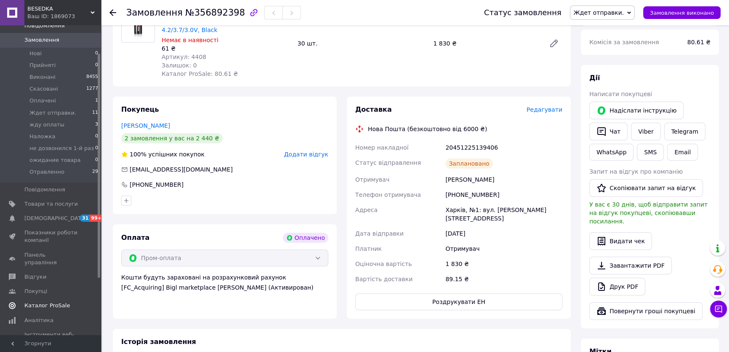 The width and height of the screenshot is (729, 352). Describe the element at coordinates (36, 291) in the screenshot. I see `span: Покупці` at that location.